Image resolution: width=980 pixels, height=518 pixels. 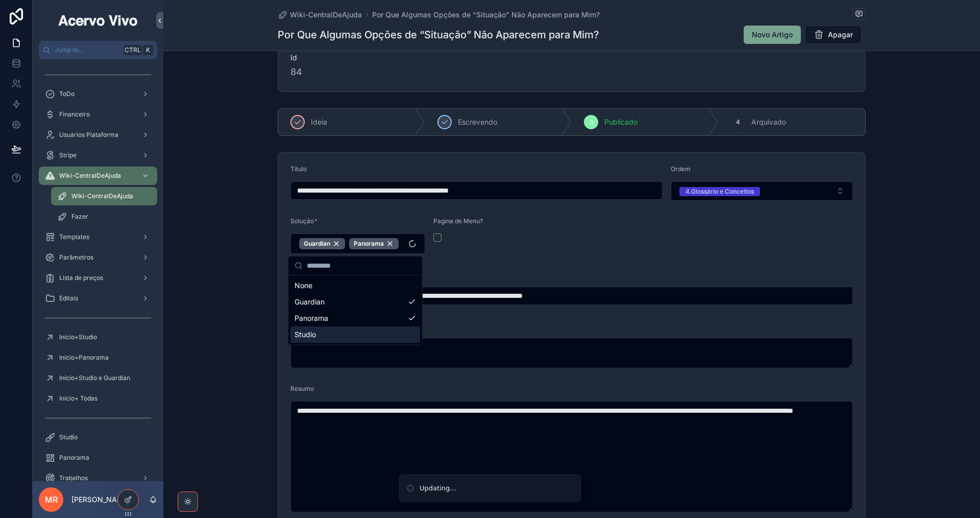 What do you see at coordinates (621, 122) in the screenshot?
I see `span: Publicado` at bounding box center [621, 122].